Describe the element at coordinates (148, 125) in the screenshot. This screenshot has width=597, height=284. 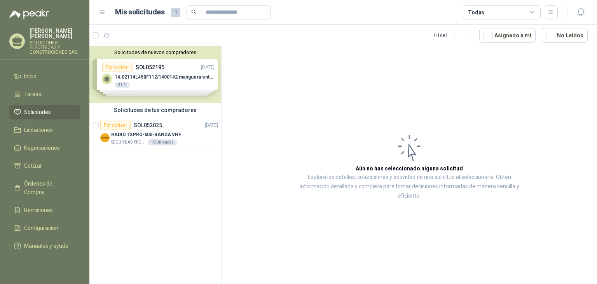
I see `p: SOL052025` at that location.